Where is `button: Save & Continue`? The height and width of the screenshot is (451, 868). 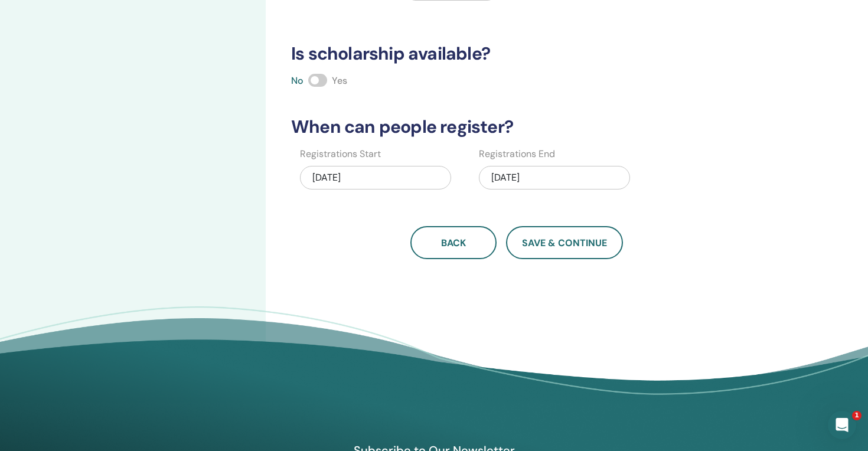
button: Save & Continue is located at coordinates (565, 243).